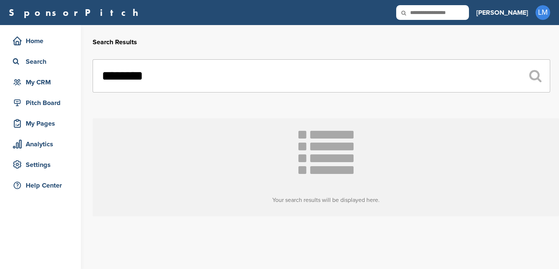 The width and height of the screenshot is (559, 269). What do you see at coordinates (543, 13) in the screenshot?
I see `span: LM` at bounding box center [543, 13].